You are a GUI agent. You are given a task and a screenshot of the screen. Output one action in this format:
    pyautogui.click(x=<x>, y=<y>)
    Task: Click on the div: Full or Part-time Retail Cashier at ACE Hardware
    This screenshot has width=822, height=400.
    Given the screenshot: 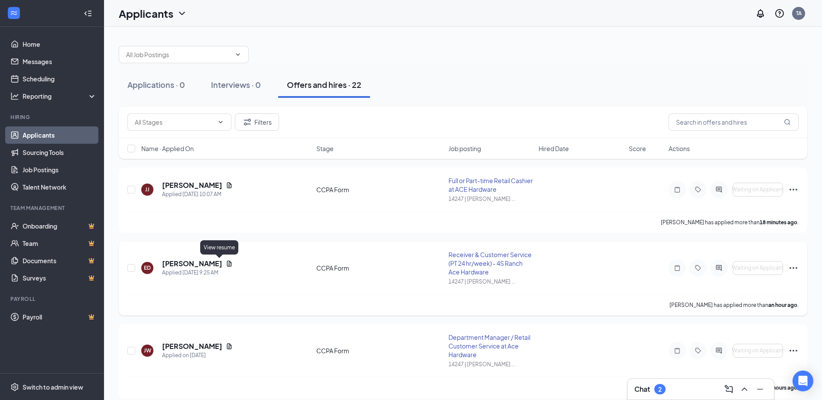 What is the action you would take?
    pyautogui.click(x=491, y=185)
    